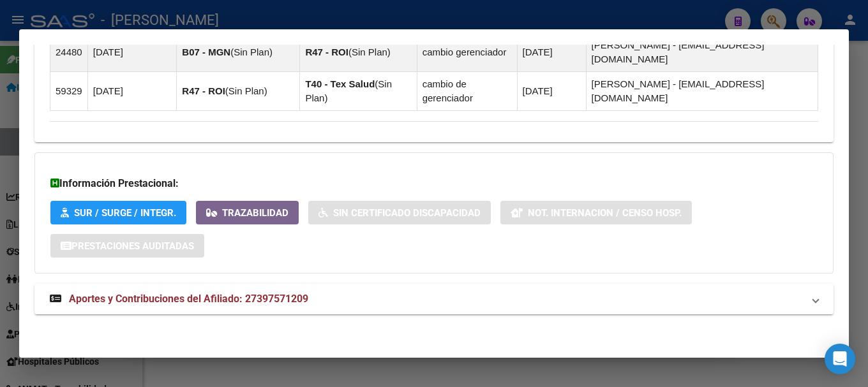 Image resolution: width=868 pixels, height=387 pixels. What do you see at coordinates (247, 212) in the screenshot?
I see `button: Trazabilidad` at bounding box center [247, 212].